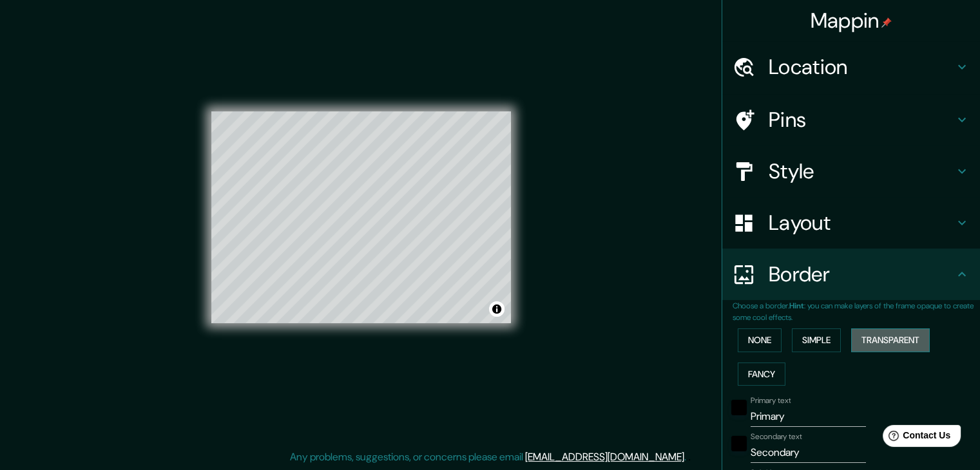 The width and height of the screenshot is (980, 470). What do you see at coordinates (891, 340) in the screenshot?
I see `button: Transparent` at bounding box center [891, 340].